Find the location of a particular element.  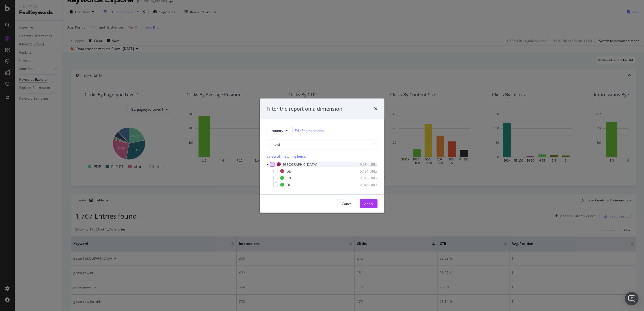

div: DE is located at coordinates (288, 171).